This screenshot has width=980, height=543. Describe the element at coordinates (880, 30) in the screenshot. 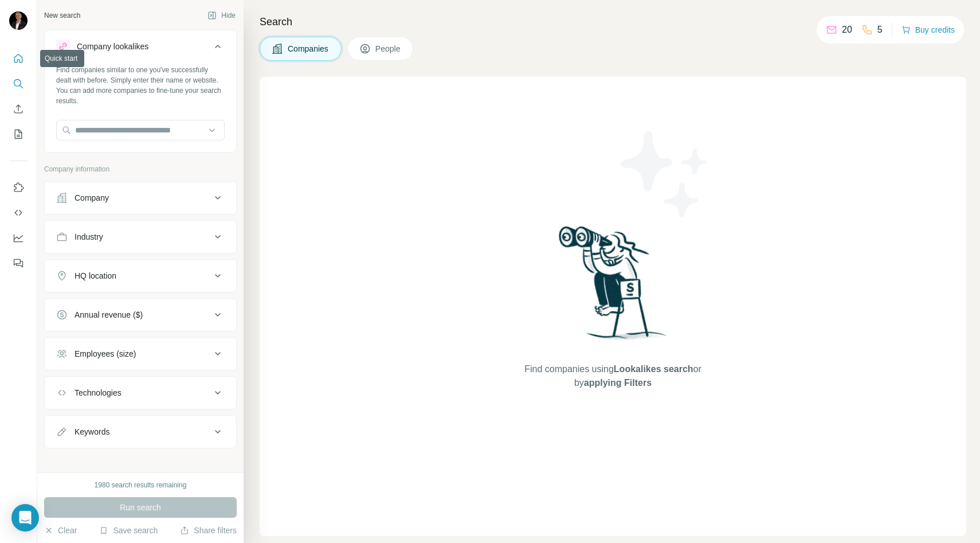

I see `p: 5` at that location.